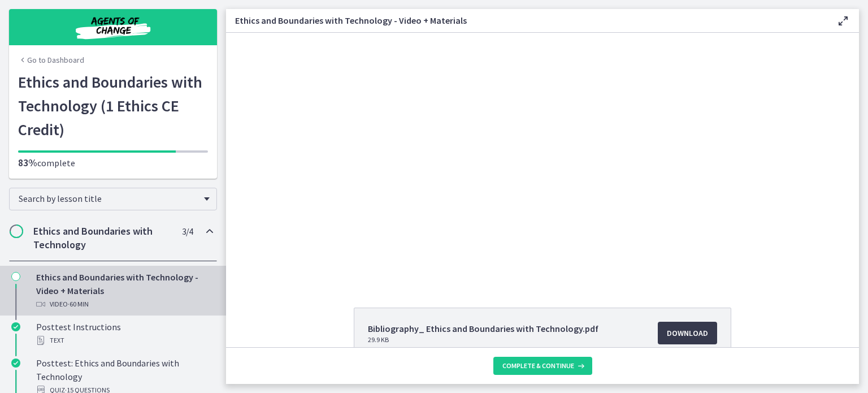 The width and height of the screenshot is (868, 393). What do you see at coordinates (687, 333) in the screenshot?
I see `a: Download` at bounding box center [687, 333].